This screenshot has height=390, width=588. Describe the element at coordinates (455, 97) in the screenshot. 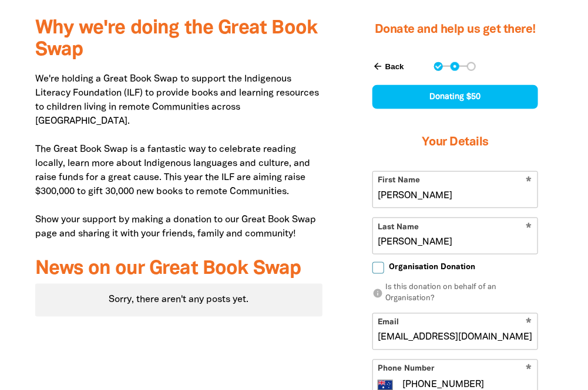

I see `div: Donating $50` at that location.